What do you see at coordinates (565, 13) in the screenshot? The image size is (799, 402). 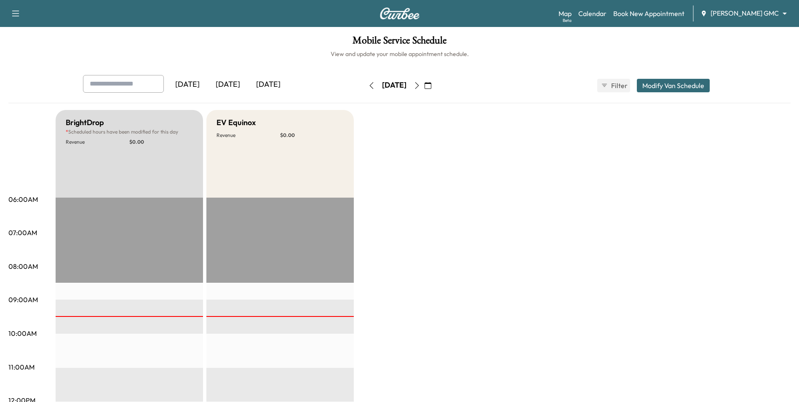 I see `a: MapBeta` at bounding box center [565, 13].